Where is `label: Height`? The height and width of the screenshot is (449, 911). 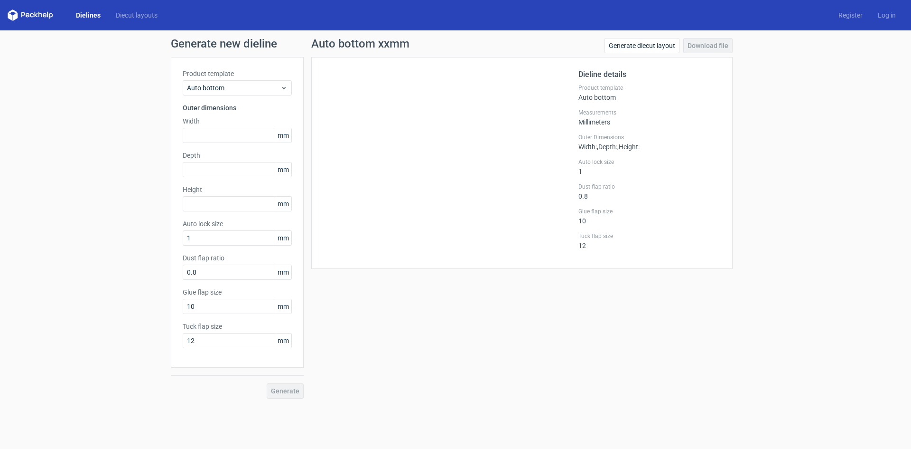
label: Height is located at coordinates (237, 189).